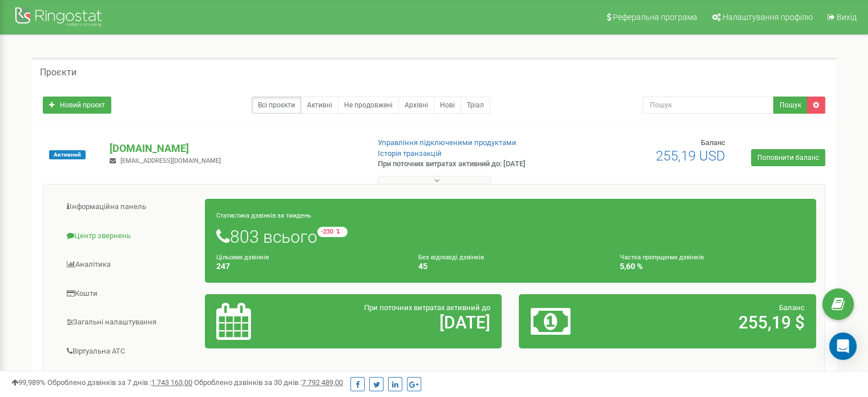  Describe the element at coordinates (128, 294) in the screenshot. I see `a: Кошти` at that location.